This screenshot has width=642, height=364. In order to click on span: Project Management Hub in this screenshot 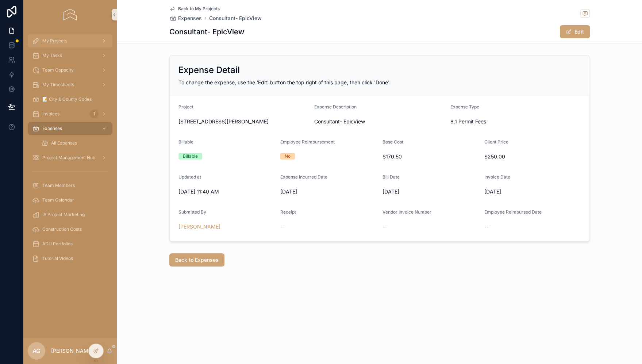, I will do `click(68, 158)`.